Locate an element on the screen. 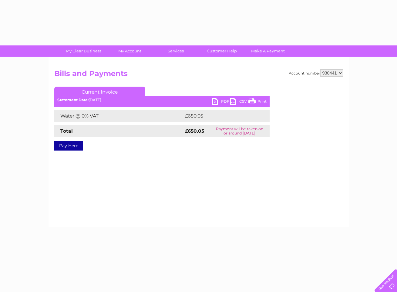 This screenshot has width=397, height=292. h2: Bills and Payments is located at coordinates (199, 75).